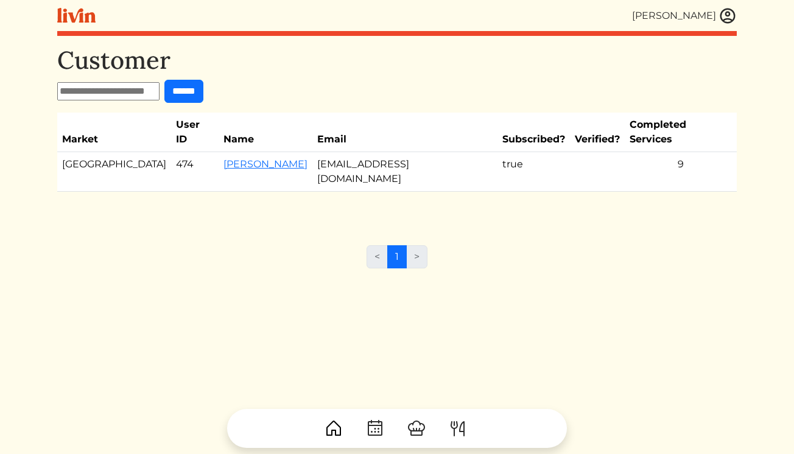  What do you see at coordinates (405, 132) in the screenshot?
I see `th: Email` at bounding box center [405, 132].